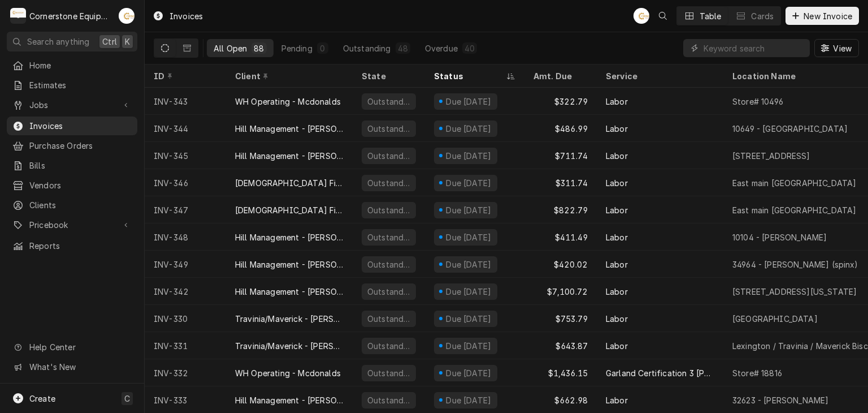  I want to click on button: Open search, so click(663, 16).